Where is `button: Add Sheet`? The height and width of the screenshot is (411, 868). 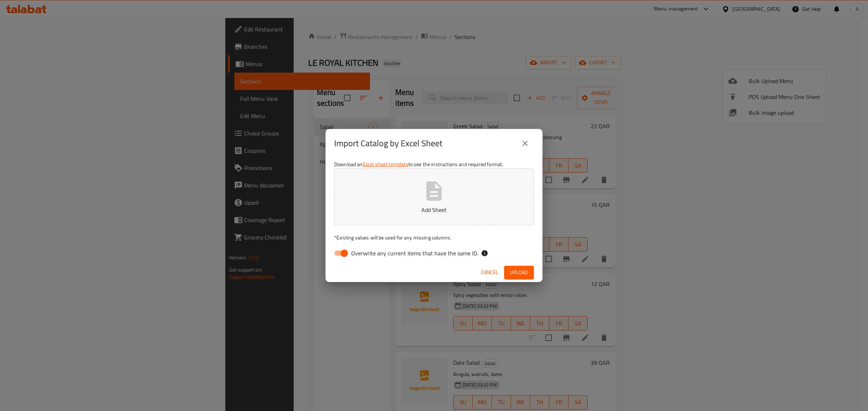 button: Add Sheet is located at coordinates (434, 197).